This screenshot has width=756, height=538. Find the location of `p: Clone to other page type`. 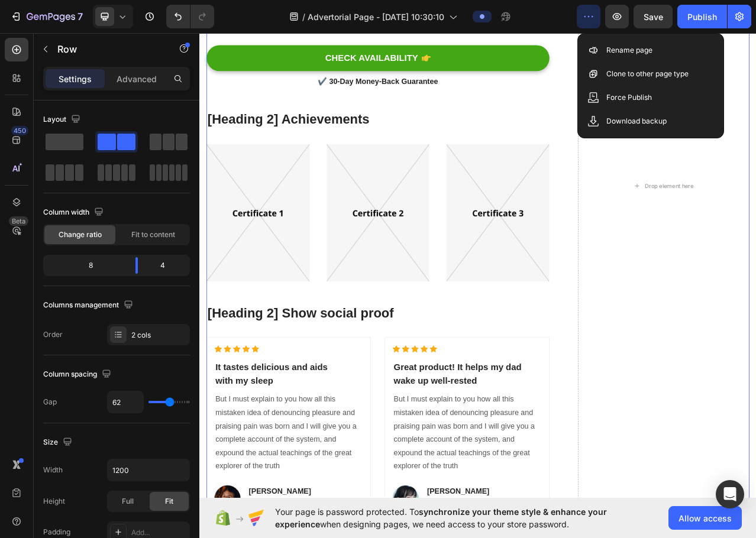

p: Clone to other page type is located at coordinates (647, 74).